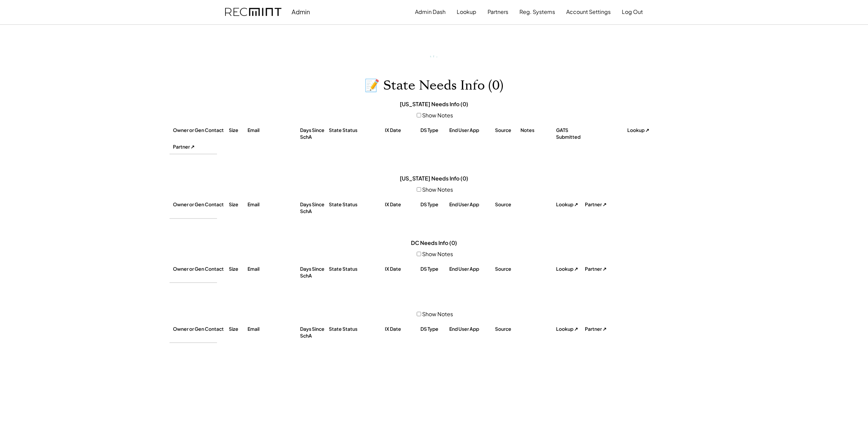 Image resolution: width=868 pixels, height=439 pixels. I want to click on button: Lookup, so click(466, 12).